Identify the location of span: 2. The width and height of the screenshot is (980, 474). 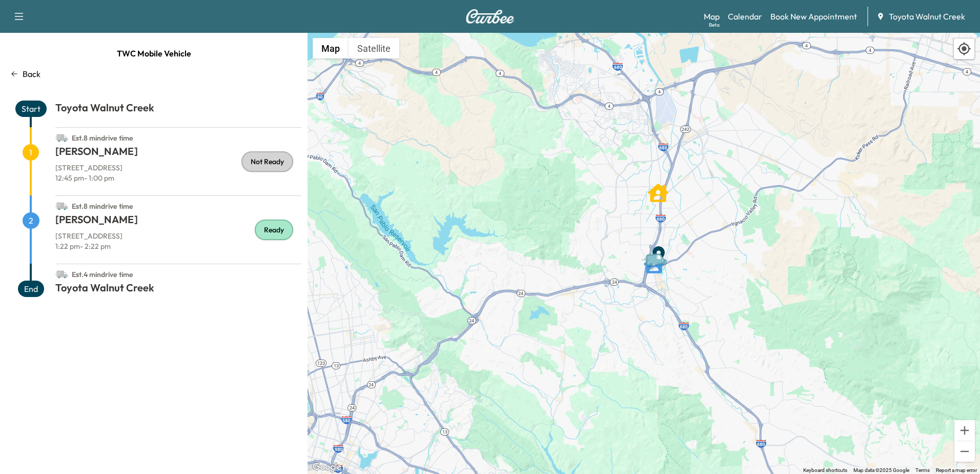
(31, 220).